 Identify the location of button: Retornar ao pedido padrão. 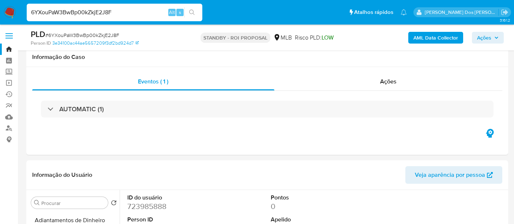
(114, 204).